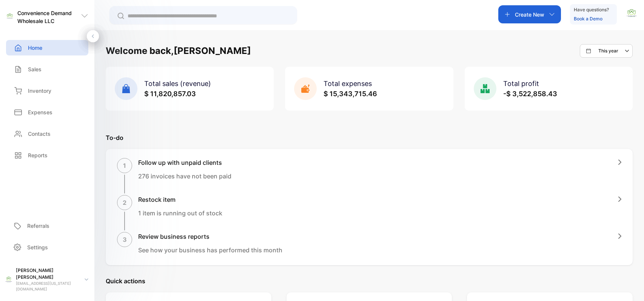 This screenshot has height=301, width=644. Describe the element at coordinates (37, 155) in the screenshot. I see `p: Reports` at that location.